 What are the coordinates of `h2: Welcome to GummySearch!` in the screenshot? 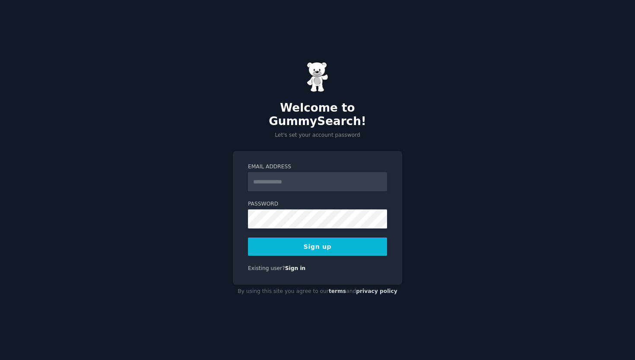 It's located at (318, 115).